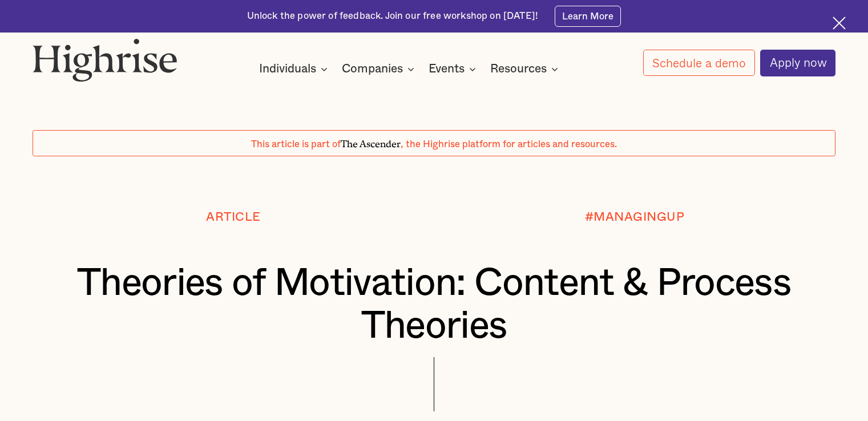  I want to click on span: This article is part of, so click(295, 144).